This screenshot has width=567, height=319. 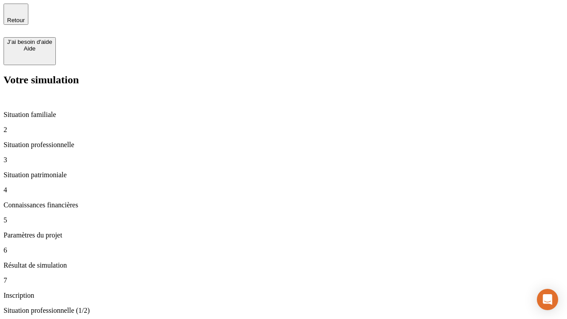 What do you see at coordinates (284, 190) in the screenshot?
I see `p: 4` at bounding box center [284, 190].